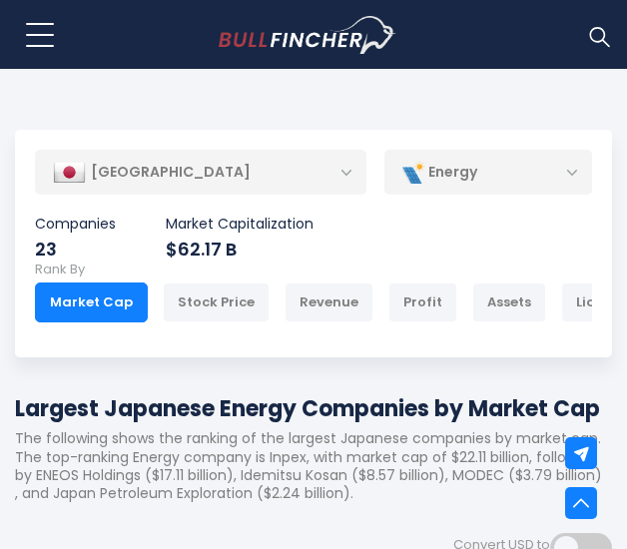 This screenshot has width=627, height=549. What do you see at coordinates (509, 303) in the screenshot?
I see `div: Assets` at bounding box center [509, 303].